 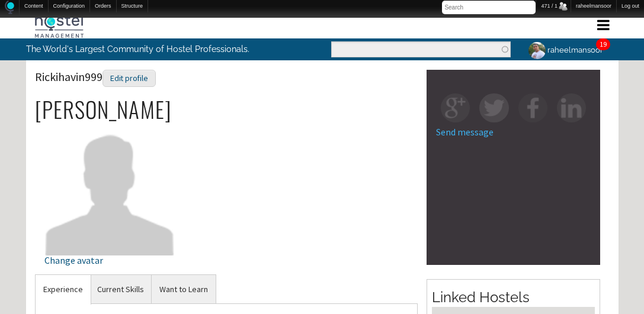 I want to click on img: Rickihavin999's picture, so click(x=109, y=189).